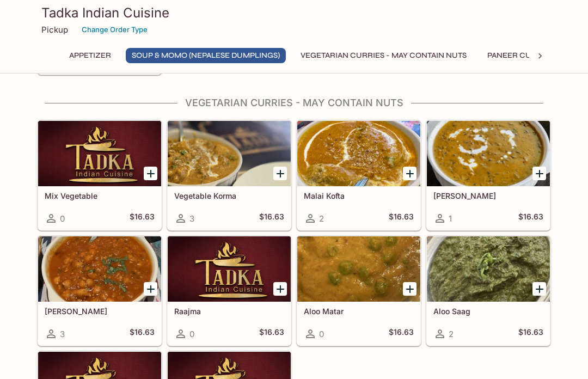  I want to click on a: Raajma0$16.63, so click(229, 291).